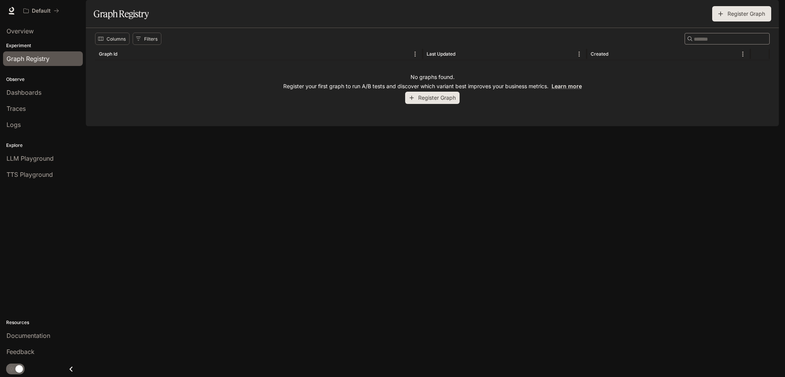 Image resolution: width=785 pixels, height=377 pixels. What do you see at coordinates (41, 11) in the screenshot?
I see `button: All workspaces` at bounding box center [41, 11].